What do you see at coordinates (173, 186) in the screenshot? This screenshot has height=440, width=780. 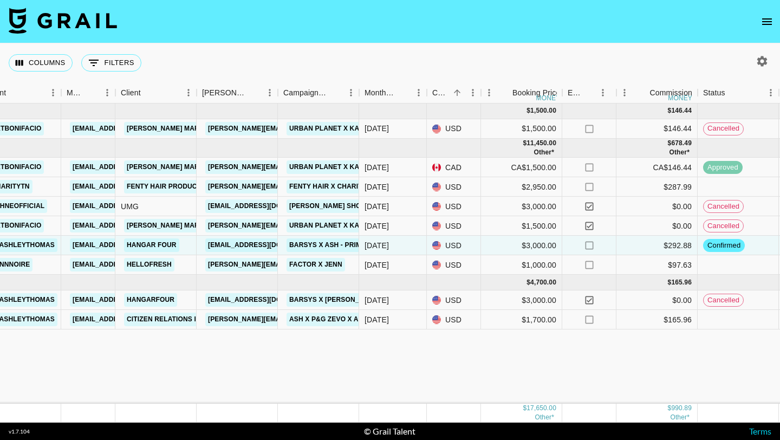 I see `a: FENTY HAIR PRODUCTS LLC` at bounding box center [173, 186].